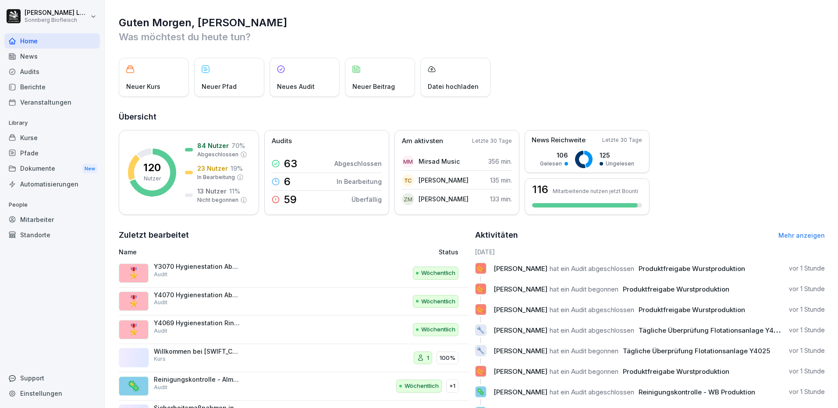  I want to click on a: Einstellungen, so click(52, 394).